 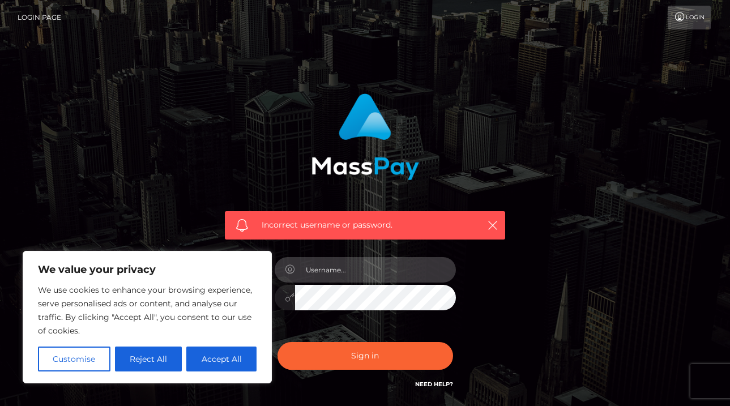 What do you see at coordinates (689, 18) in the screenshot?
I see `a: Login` at bounding box center [689, 18].